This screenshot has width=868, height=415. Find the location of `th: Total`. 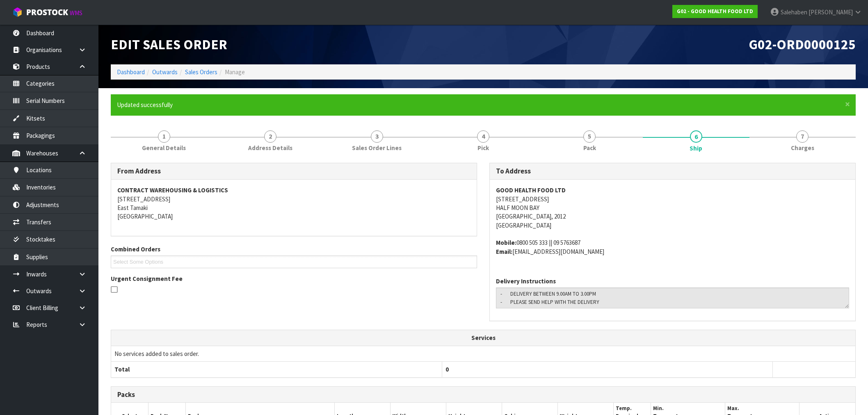

th: Total is located at coordinates (276, 369).